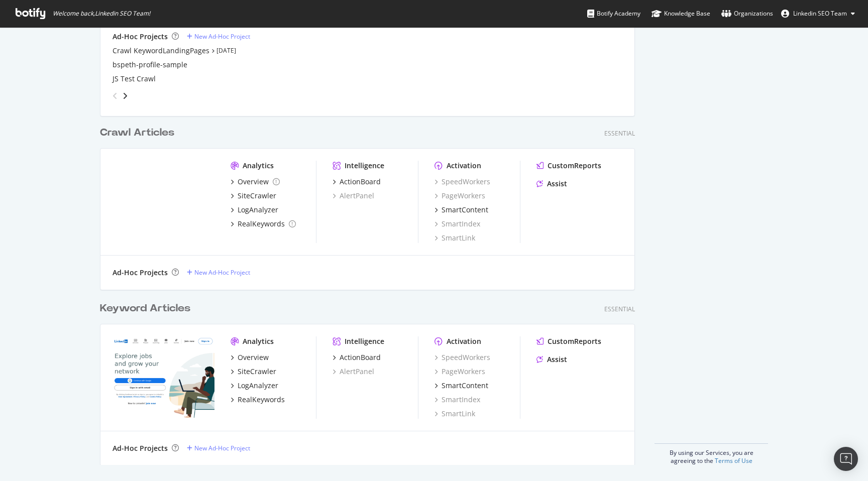 Image resolution: width=868 pixels, height=481 pixels. Describe the element at coordinates (747, 13) in the screenshot. I see `div: Organizations` at that location.